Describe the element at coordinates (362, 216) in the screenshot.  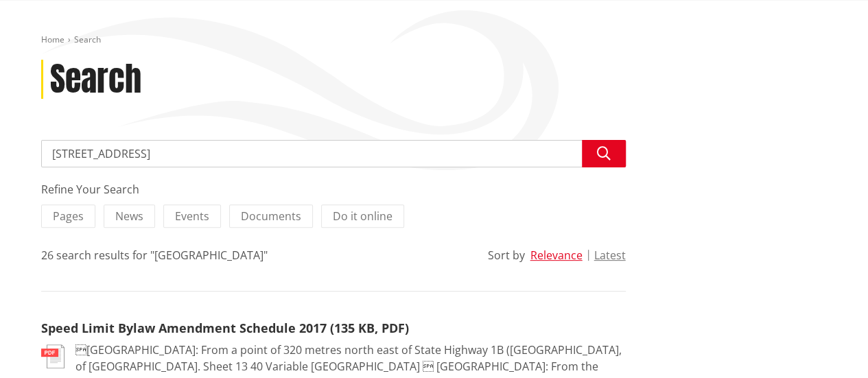
I see `span: Do it online` at that location.